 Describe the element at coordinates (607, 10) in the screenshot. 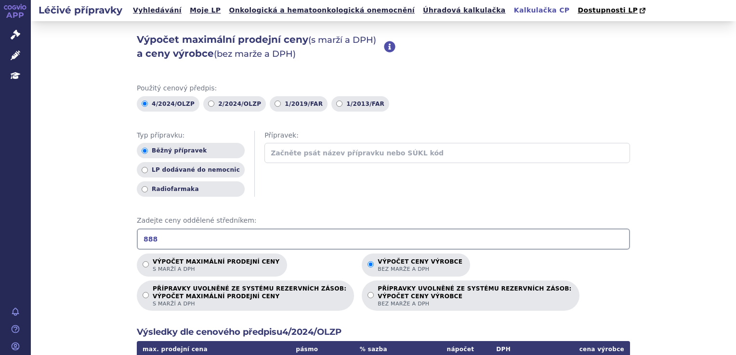

I see `span: Dostupnosti LP` at that location.